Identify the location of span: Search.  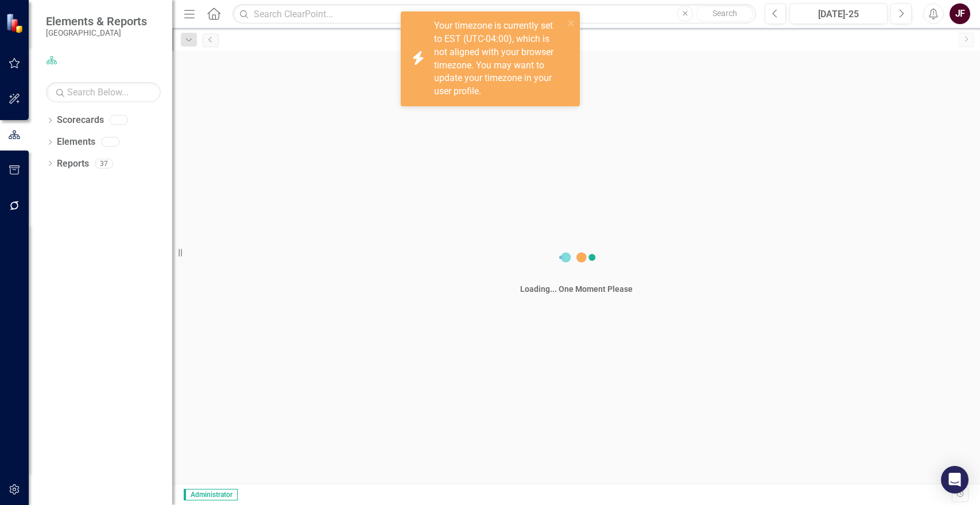
(724, 13).